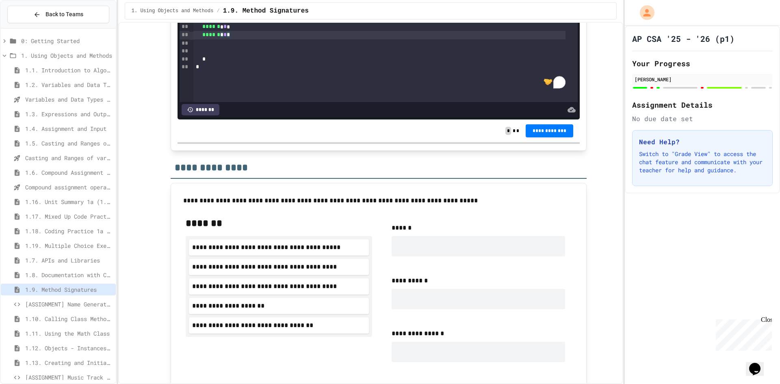 Image resolution: width=780 pixels, height=384 pixels. Describe the element at coordinates (69, 172) in the screenshot. I see `span: 1.6. Compound Assignment Operators` at that location.